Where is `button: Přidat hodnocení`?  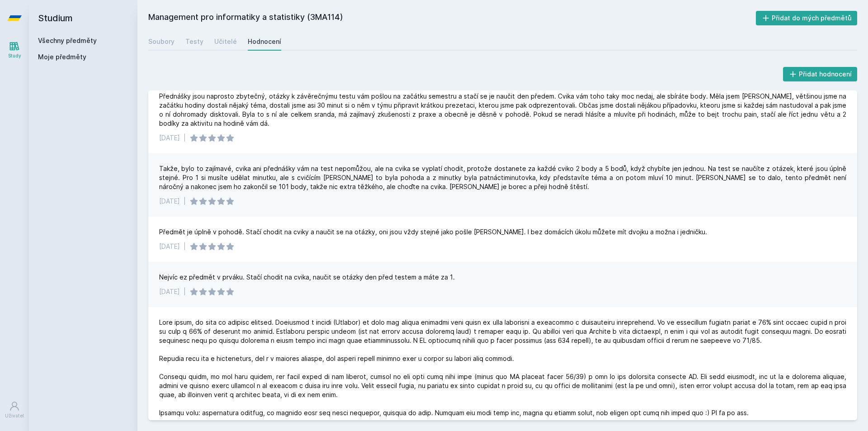
button: Přidat hodnocení is located at coordinates (820, 74).